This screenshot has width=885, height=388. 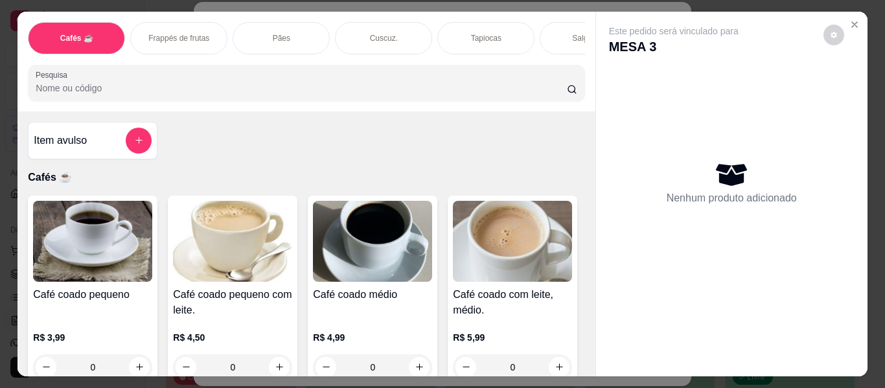 What do you see at coordinates (139, 141) in the screenshot?
I see `button: add-separate-item` at bounding box center [139, 141].